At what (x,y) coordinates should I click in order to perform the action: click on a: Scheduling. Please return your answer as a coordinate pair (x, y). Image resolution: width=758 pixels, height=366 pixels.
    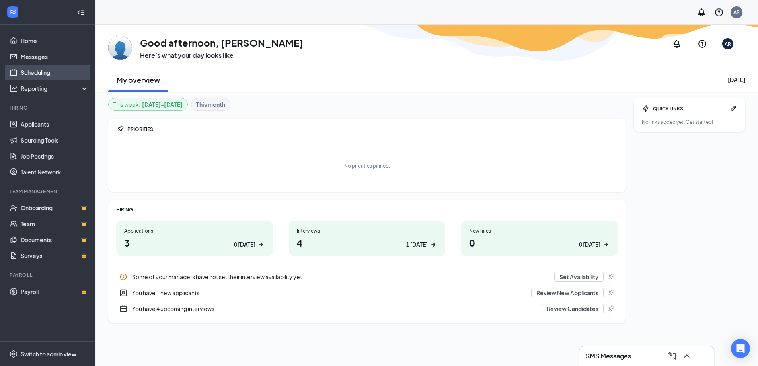
    Looking at the image, I should click on (55, 72).